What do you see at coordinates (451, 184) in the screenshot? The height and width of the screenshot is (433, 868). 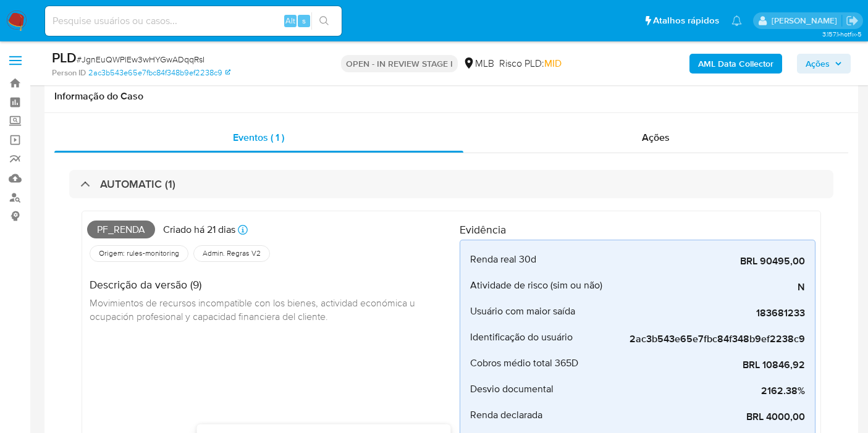 I see `div: AUTOMATIC (1)` at bounding box center [451, 184].